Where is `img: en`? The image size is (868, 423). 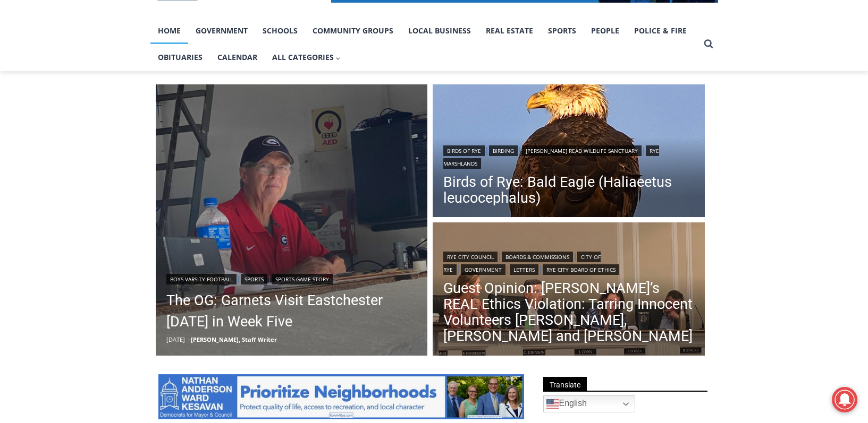 img: en is located at coordinates (553, 404).